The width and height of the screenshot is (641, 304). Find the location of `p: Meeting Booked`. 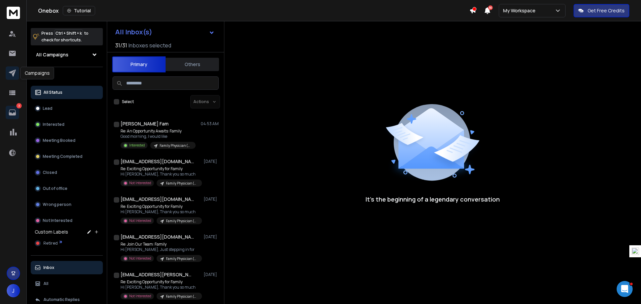

p: Meeting Booked is located at coordinates (59, 141).